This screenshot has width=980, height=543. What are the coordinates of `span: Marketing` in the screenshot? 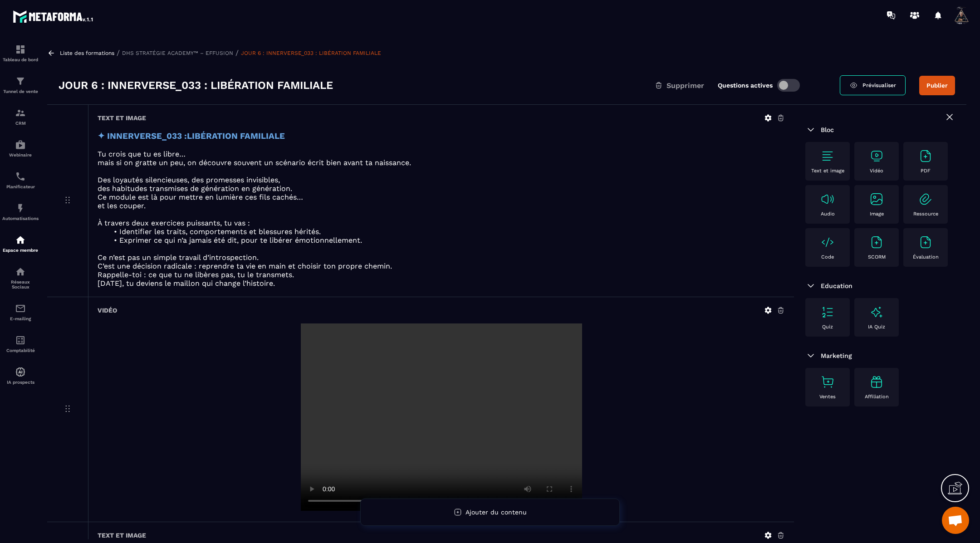 It's located at (836, 356).